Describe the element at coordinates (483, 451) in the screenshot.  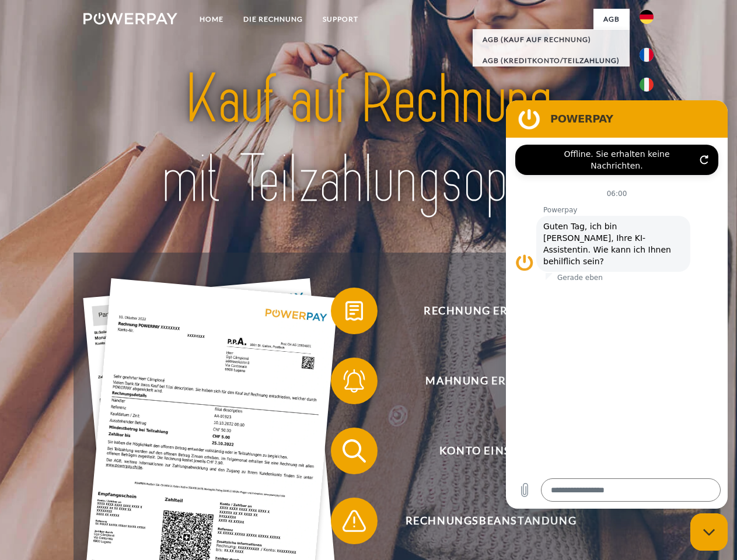
I see `button: Konto einsehen` at that location.